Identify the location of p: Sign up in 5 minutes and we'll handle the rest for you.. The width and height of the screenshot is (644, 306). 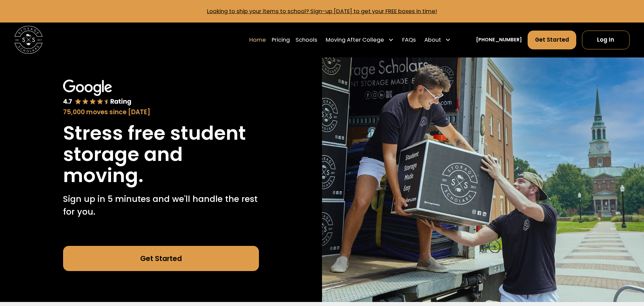
(161, 205).